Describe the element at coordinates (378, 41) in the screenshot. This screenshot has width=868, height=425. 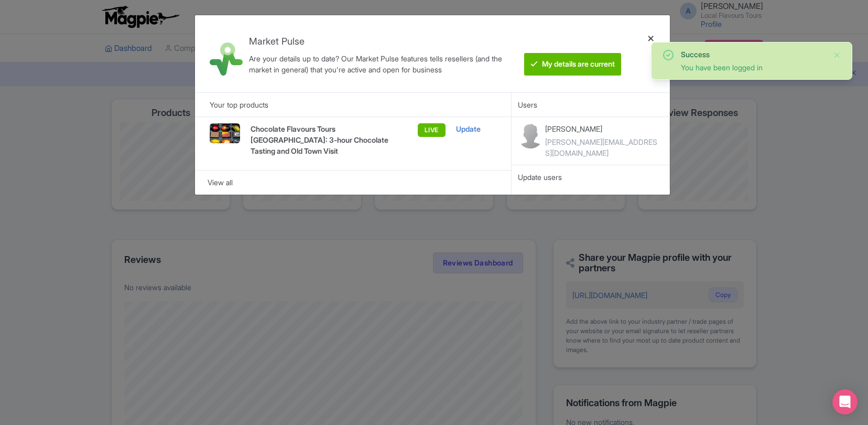
I see `h4: Market Pulse` at that location.